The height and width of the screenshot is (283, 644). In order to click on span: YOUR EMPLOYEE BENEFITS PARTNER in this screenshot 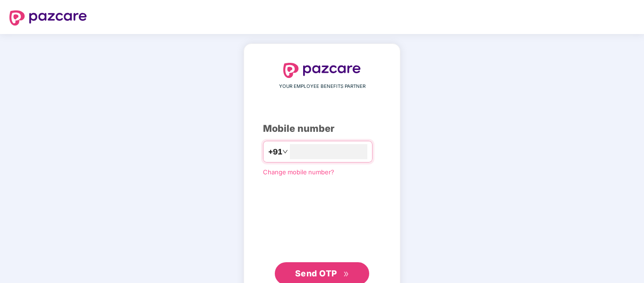, I will do `click(322, 86)`.